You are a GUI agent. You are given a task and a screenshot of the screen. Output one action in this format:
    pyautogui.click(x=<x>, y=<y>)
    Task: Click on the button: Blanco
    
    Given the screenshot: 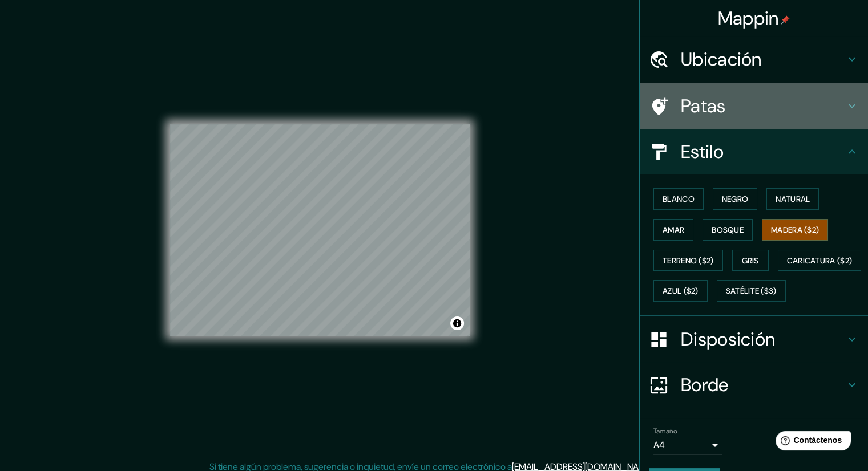 What is the action you would take?
    pyautogui.click(x=678, y=199)
    